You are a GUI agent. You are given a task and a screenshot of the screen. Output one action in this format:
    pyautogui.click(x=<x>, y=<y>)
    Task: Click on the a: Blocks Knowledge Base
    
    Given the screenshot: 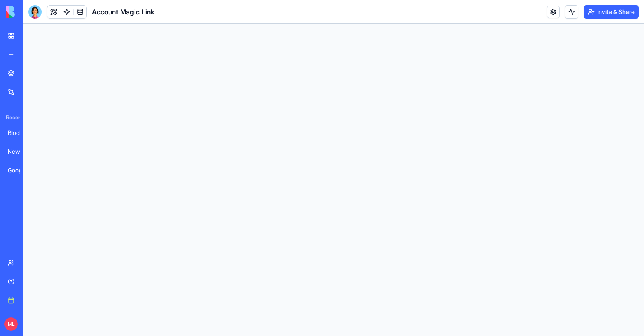 What is the action you would take?
    pyautogui.click(x=20, y=133)
    